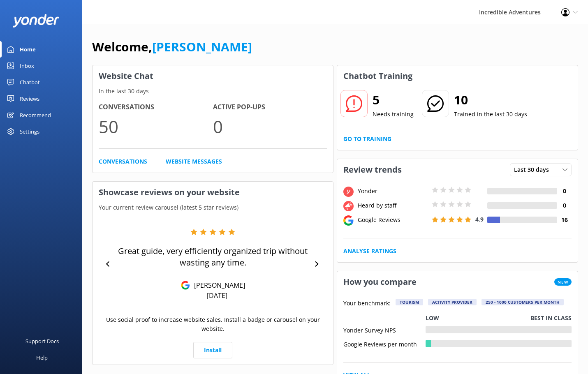 Image resolution: width=588 pixels, height=374 pixels. What do you see at coordinates (30, 132) in the screenshot?
I see `div: Settings` at bounding box center [30, 132].